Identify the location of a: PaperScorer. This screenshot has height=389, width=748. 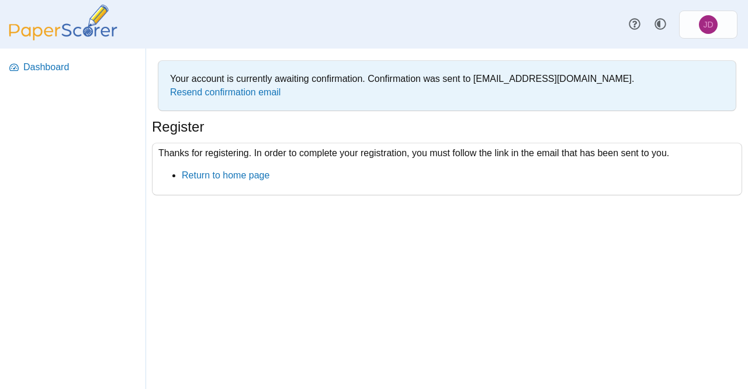
(63, 37).